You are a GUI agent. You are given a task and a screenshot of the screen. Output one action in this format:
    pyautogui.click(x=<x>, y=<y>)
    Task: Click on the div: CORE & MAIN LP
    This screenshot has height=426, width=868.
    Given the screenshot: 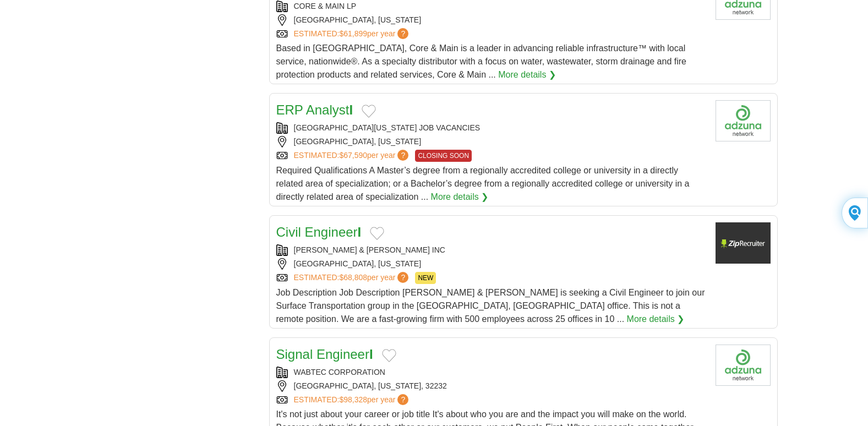 What is the action you would take?
    pyautogui.click(x=491, y=6)
    